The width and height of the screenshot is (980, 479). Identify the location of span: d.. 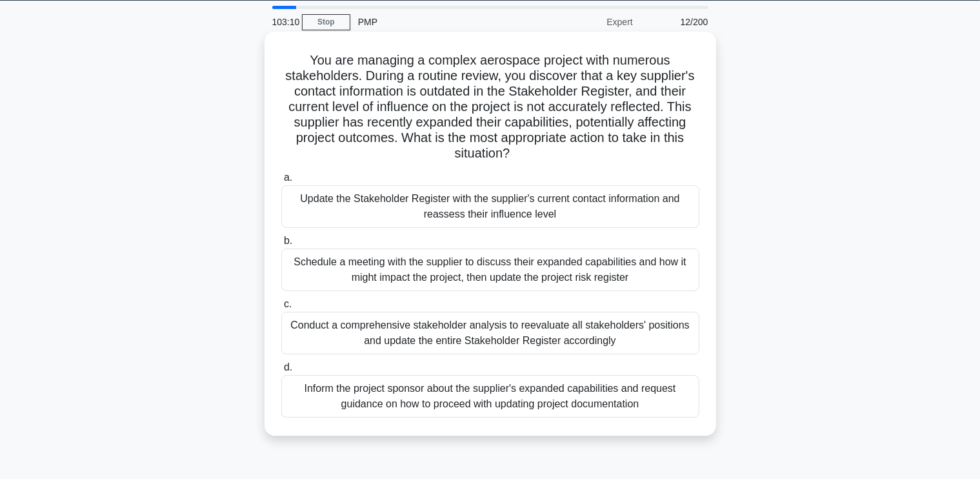
(287, 366).